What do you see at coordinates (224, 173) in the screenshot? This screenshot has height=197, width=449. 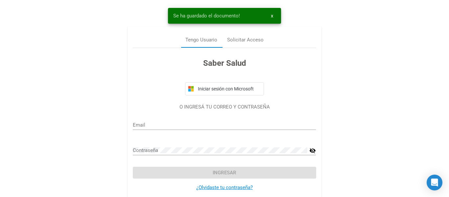 I see `button: Ingresar` at bounding box center [224, 173].